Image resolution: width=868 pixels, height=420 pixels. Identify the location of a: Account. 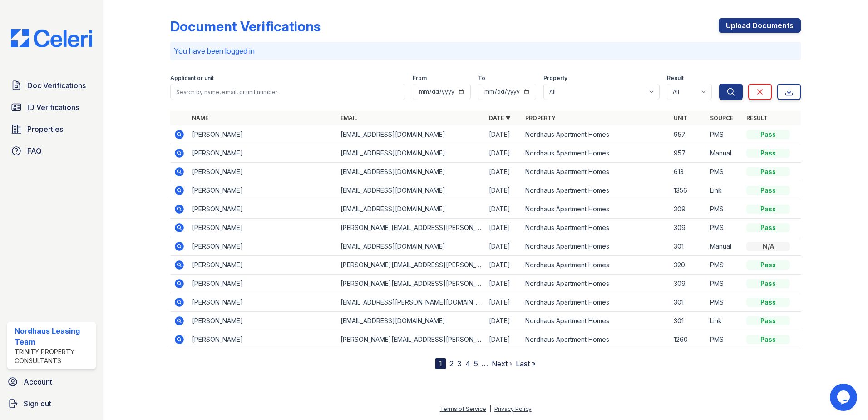
(51, 382).